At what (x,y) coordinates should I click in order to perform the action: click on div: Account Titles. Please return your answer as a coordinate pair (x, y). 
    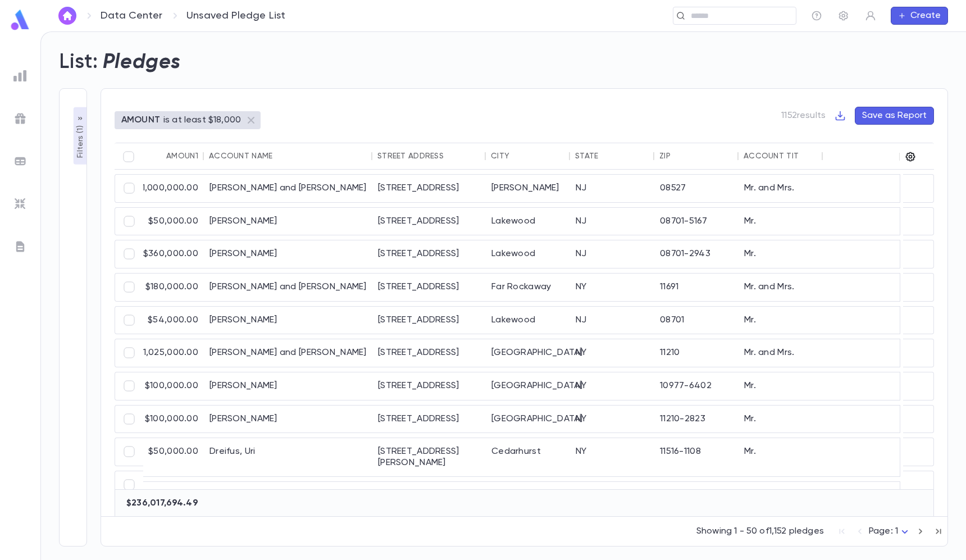
    Looking at the image, I should click on (778, 156).